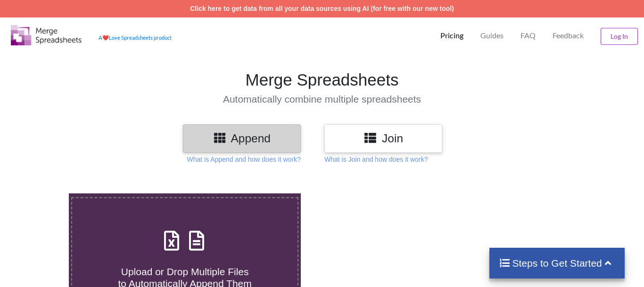 The image size is (644, 287). What do you see at coordinates (528, 35) in the screenshot?
I see `p: FAQ` at bounding box center [528, 35].